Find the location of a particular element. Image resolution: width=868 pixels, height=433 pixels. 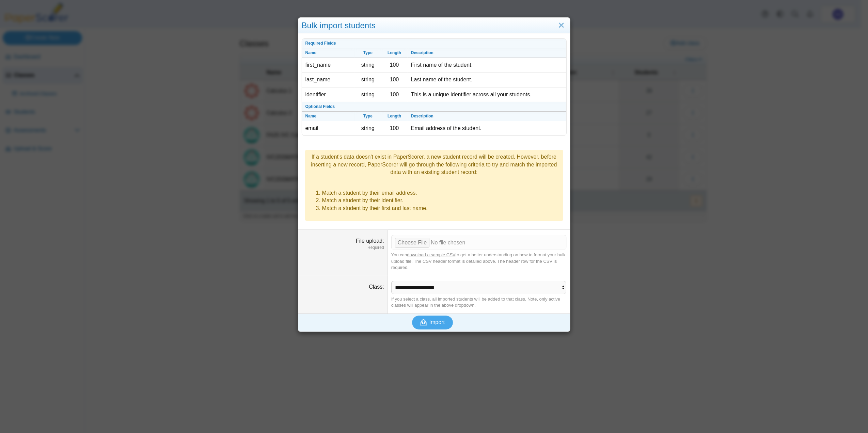

label: File upload is located at coordinates (370, 241).